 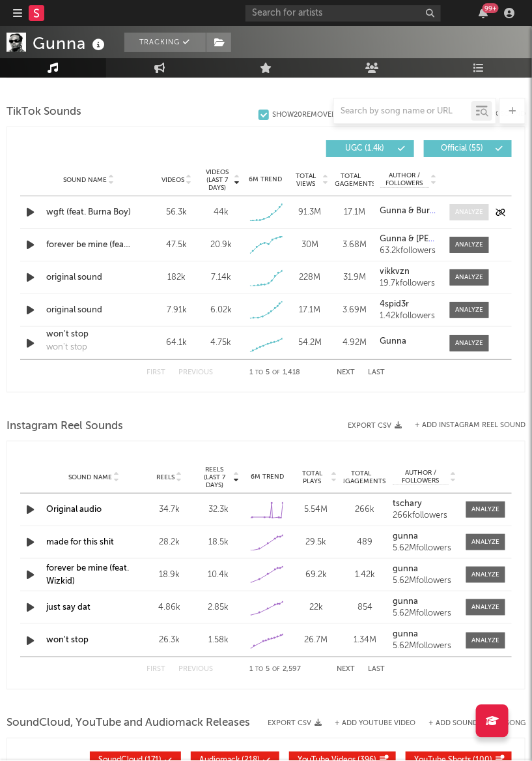 What do you see at coordinates (276, 670) in the screenshot?
I see `div: 1 5 2,597` at bounding box center [276, 670].